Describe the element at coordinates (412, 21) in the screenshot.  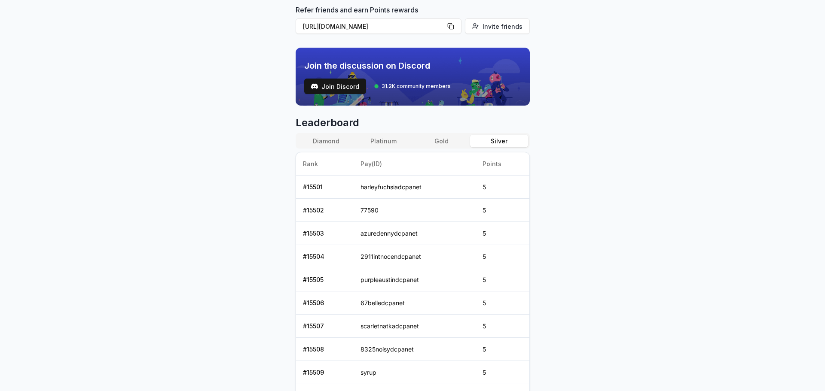
I see `div: Refer friends and earn Points rewards` at that location.